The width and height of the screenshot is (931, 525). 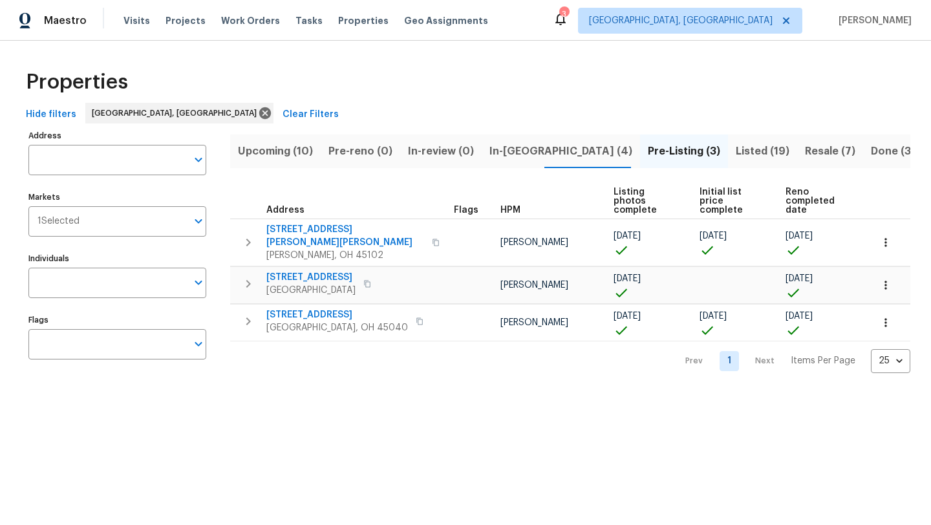 I want to click on label: Address, so click(x=117, y=136).